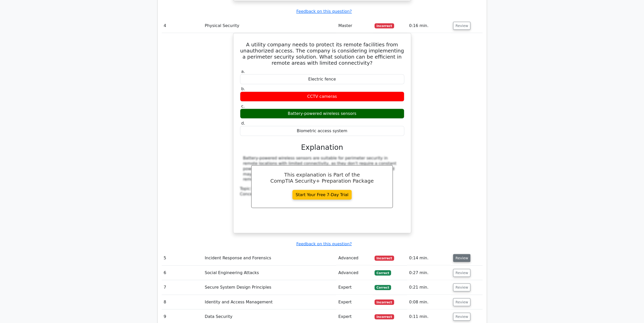  What do you see at coordinates (182, 258) in the screenshot?
I see `td: 5` at bounding box center [182, 258].